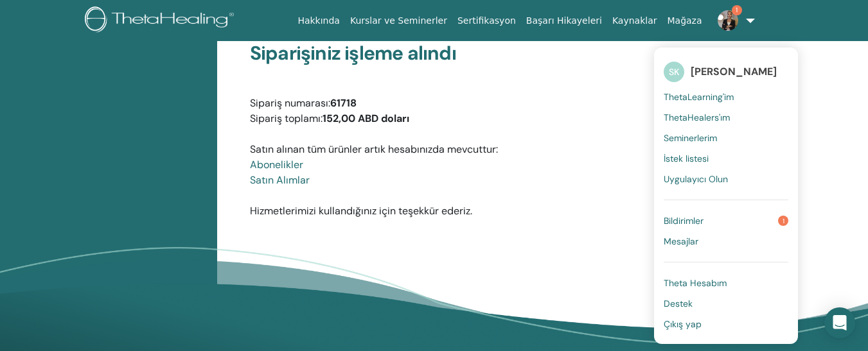 Image resolution: width=868 pixels, height=351 pixels. I want to click on font: Hakkında, so click(318, 20).